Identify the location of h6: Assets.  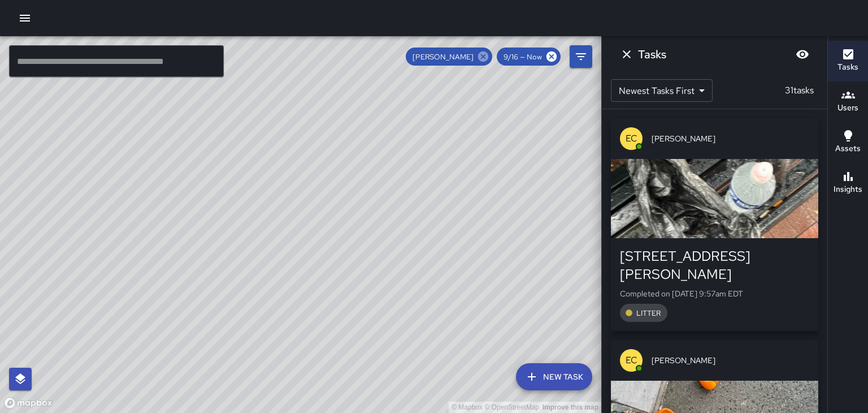
(848, 149).